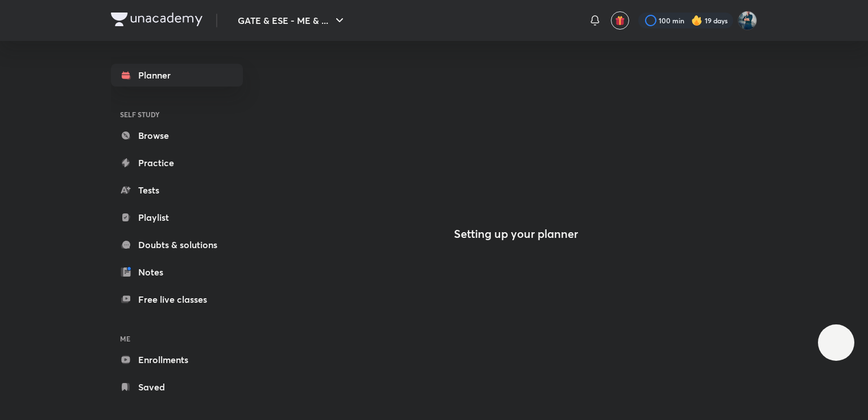 Image resolution: width=868 pixels, height=420 pixels. I want to click on a: Practice, so click(177, 163).